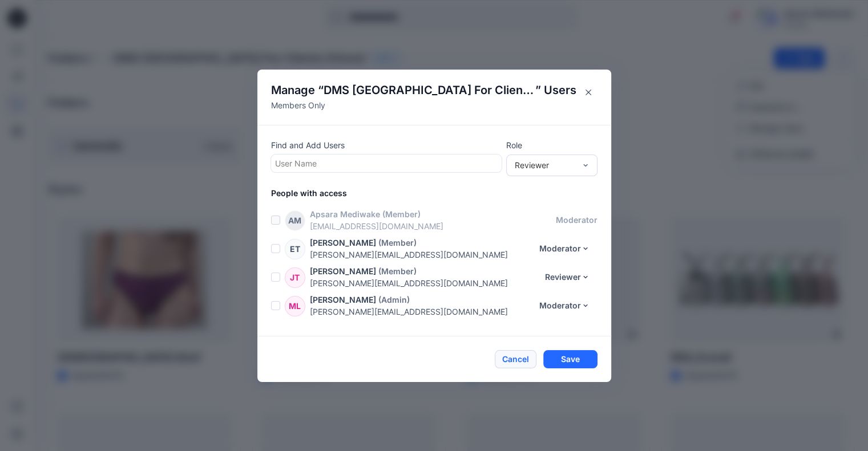 This screenshot has height=451, width=868. What do you see at coordinates (567, 277) in the screenshot?
I see `button: Reviewer` at bounding box center [567, 277].